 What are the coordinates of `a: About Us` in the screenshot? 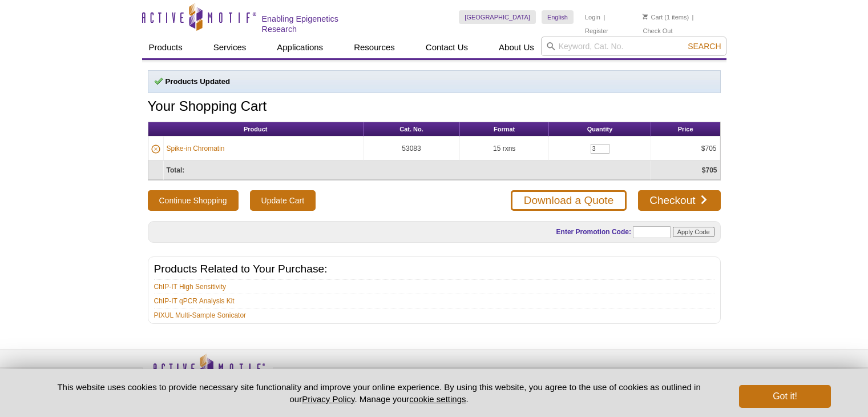 It's located at (517, 47).